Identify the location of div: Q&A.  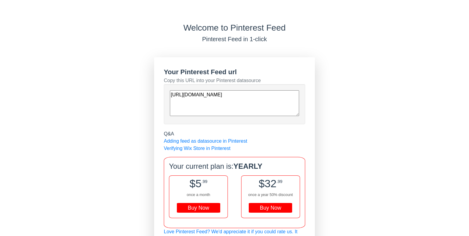
(234, 134).